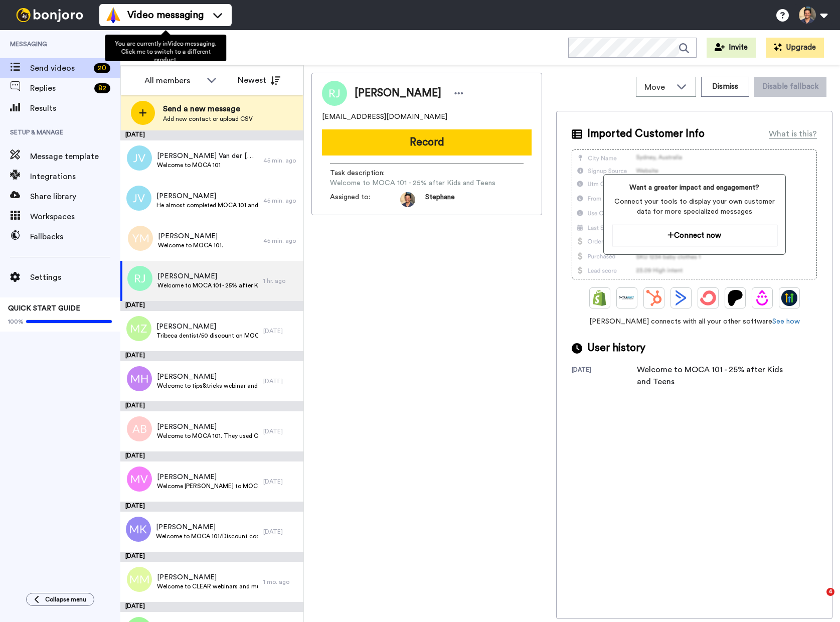 The height and width of the screenshot is (622, 840). I want to click on span: Send videos, so click(60, 68).